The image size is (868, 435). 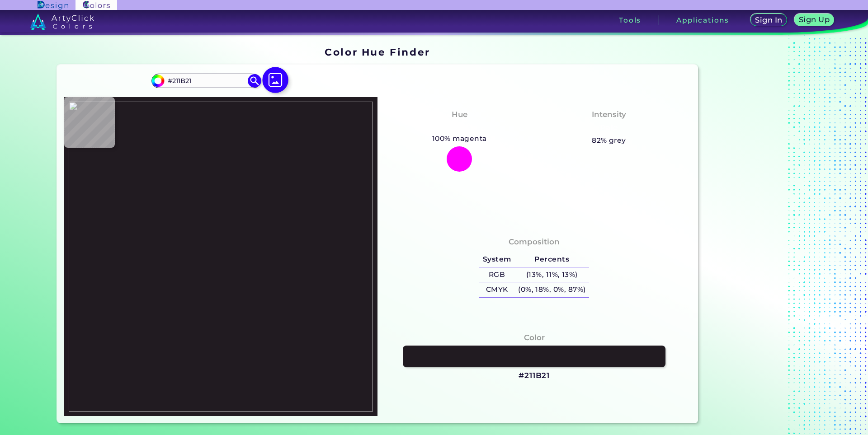 I want to click on input: type color.., so click(x=206, y=81).